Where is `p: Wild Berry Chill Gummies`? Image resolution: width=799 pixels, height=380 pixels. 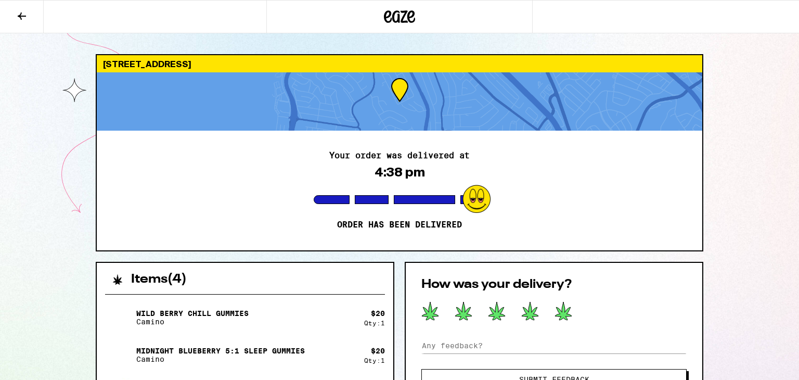 p: Wild Berry Chill Gummies is located at coordinates (192, 313).